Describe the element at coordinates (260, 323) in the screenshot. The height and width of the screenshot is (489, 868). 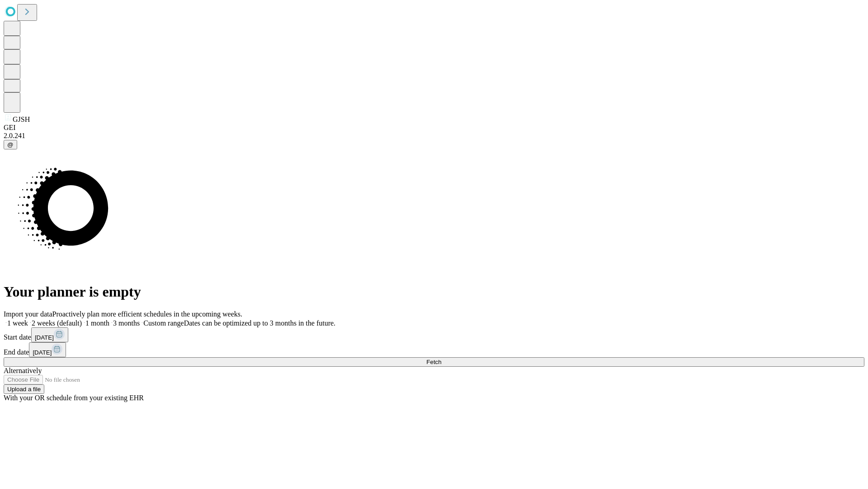
I see `span: Dates can be optimized up to 3 months in the future.` at that location.